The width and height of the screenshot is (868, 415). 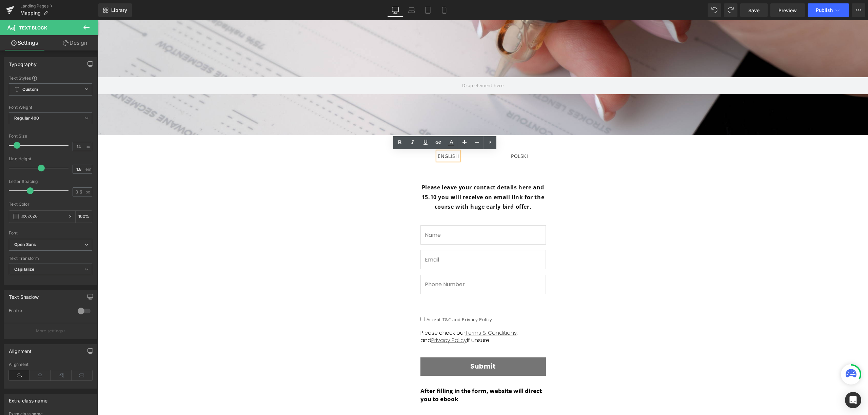 I want to click on button: Submit, so click(x=385, y=346).